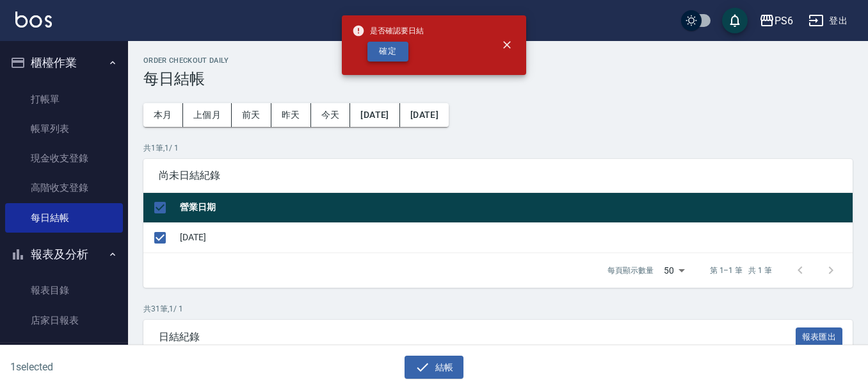 This screenshot has height=389, width=868. Describe the element at coordinates (64, 129) in the screenshot. I see `a: 帳單列表` at that location.